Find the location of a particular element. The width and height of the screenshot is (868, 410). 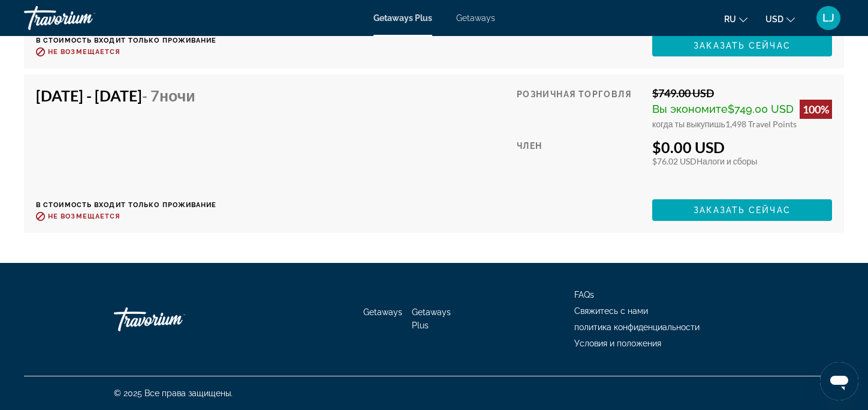

button: User Menu is located at coordinates (829, 18).